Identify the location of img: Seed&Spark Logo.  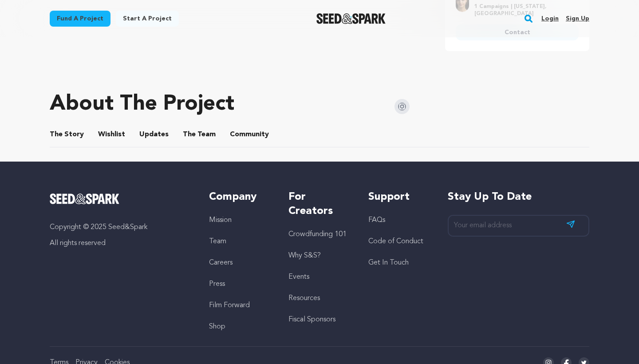
(84, 199).